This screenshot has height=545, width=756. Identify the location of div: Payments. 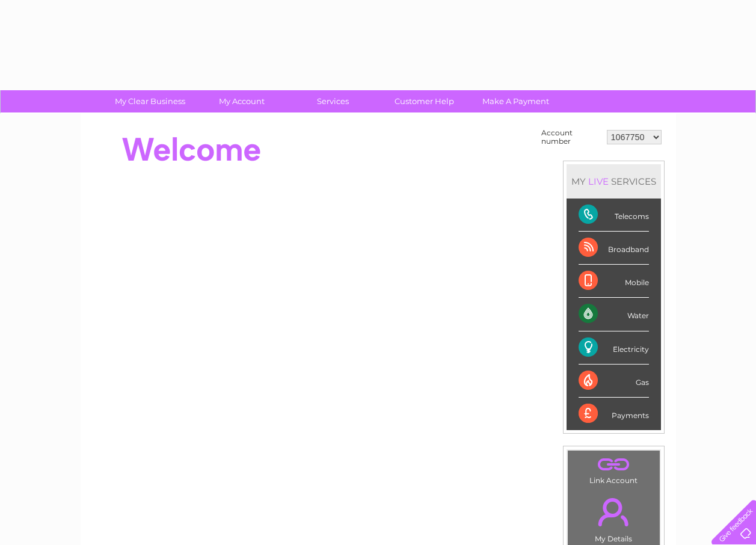
(614, 414).